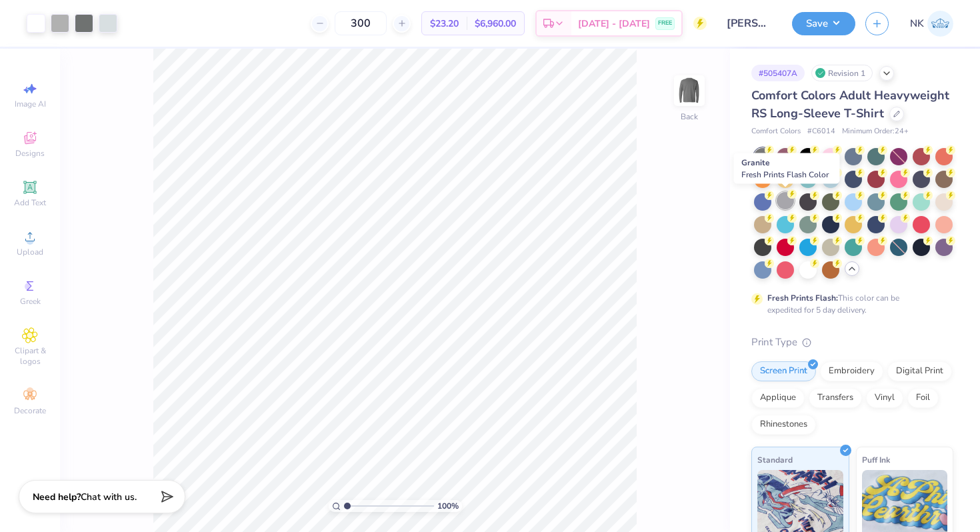 The height and width of the screenshot is (532, 980). What do you see at coordinates (842, 73) in the screenshot?
I see `div: Revision 1` at bounding box center [842, 73].